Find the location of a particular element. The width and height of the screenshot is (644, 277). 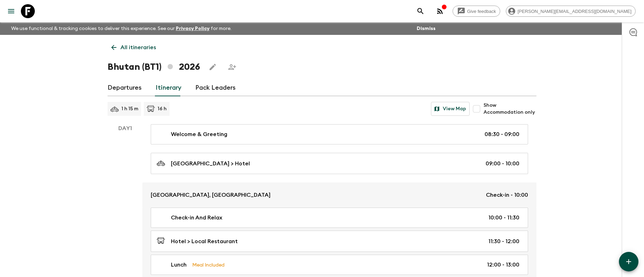

a: All itineraries is located at coordinates (134, 48).